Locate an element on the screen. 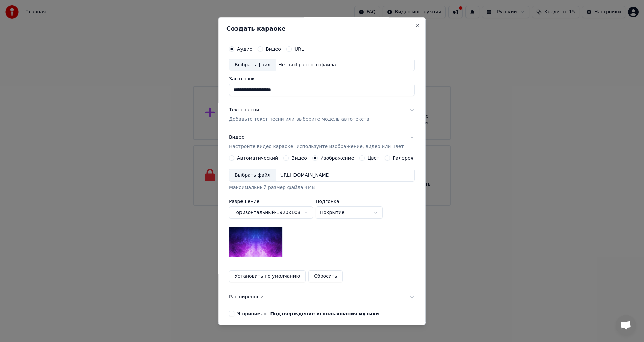  h2: Создать караоке is located at coordinates (322, 29).